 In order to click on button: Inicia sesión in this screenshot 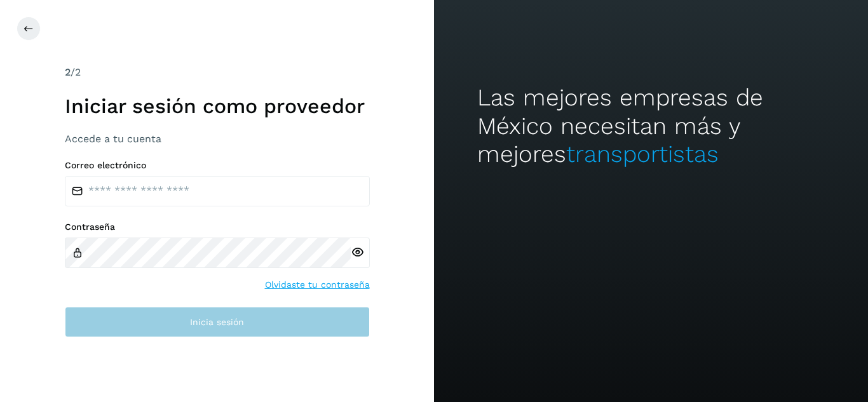, I will do `click(217, 322)`.